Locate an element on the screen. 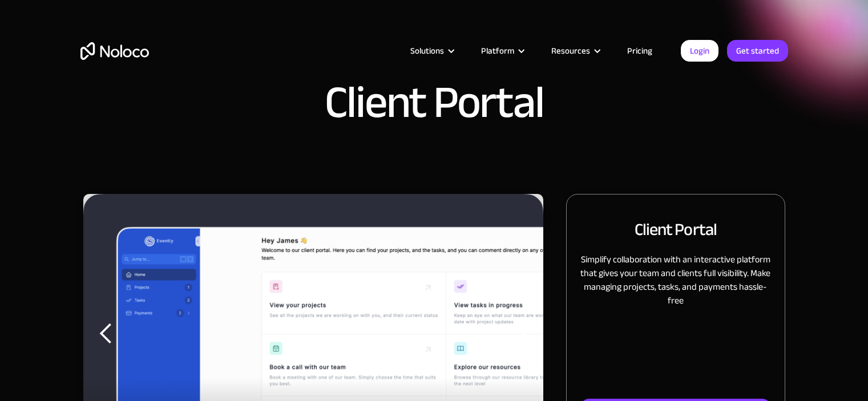 The height and width of the screenshot is (401, 868). h2: Client Portal is located at coordinates (676, 229).